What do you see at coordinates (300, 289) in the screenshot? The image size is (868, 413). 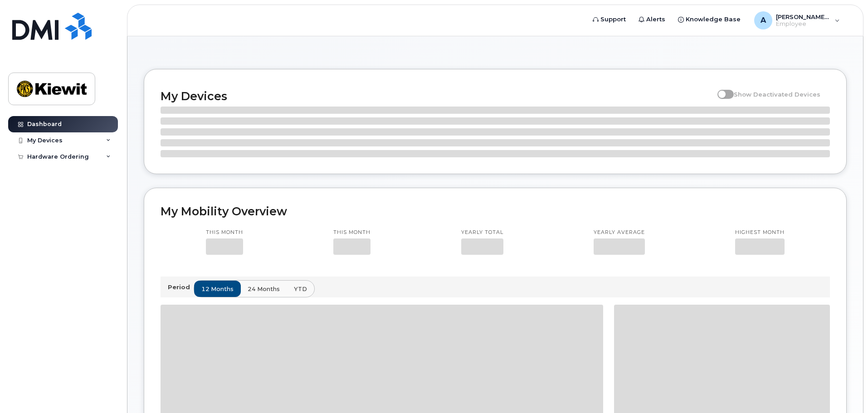 I see `span: YTD` at bounding box center [300, 289].